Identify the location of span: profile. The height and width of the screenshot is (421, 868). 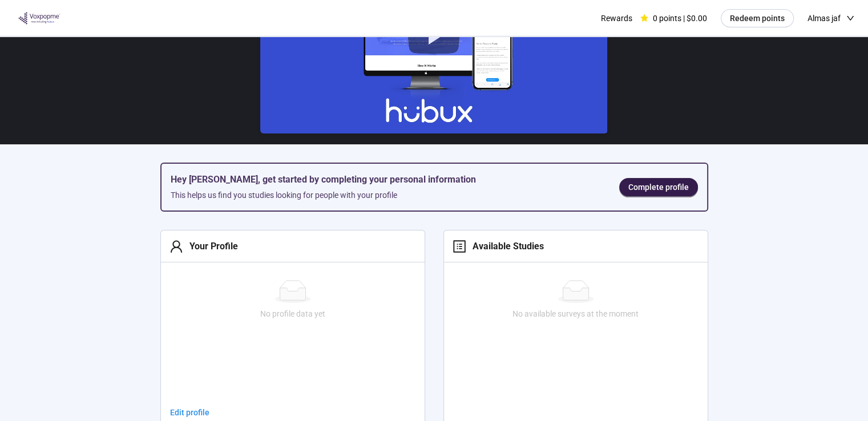
(460, 246).